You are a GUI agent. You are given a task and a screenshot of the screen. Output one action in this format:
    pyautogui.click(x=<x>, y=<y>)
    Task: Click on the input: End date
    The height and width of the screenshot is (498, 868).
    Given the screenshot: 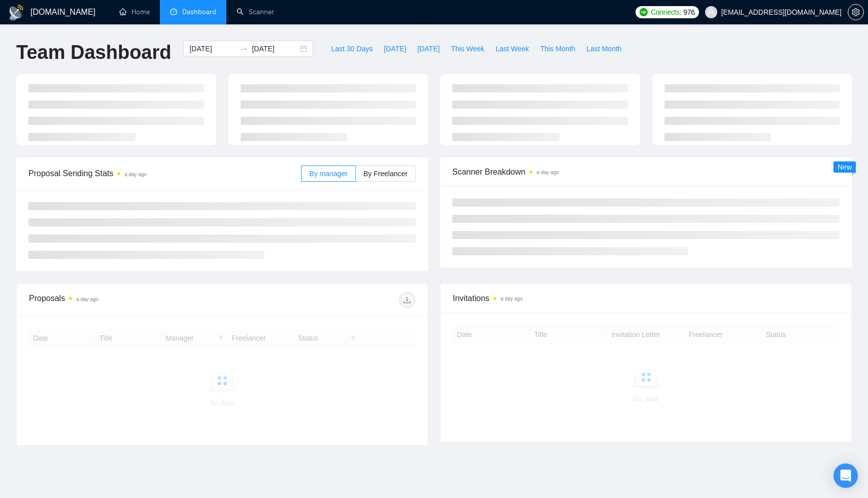 What is the action you would take?
    pyautogui.click(x=274, y=49)
    